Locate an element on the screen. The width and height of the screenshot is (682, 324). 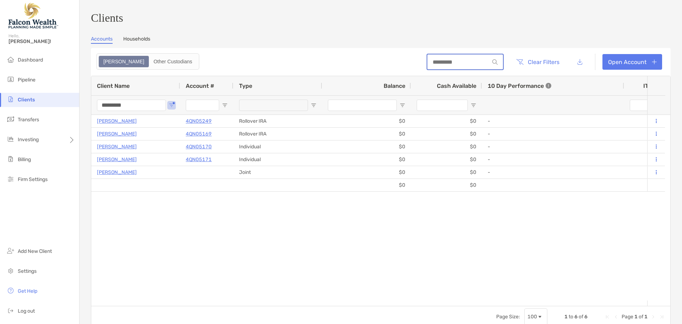
div: 10 Day Performance is located at coordinates (519, 86).